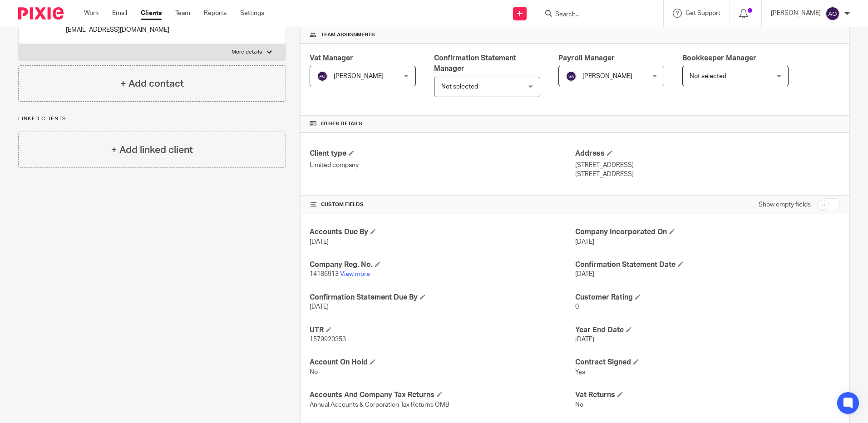  Describe the element at coordinates (152, 150) in the screenshot. I see `h4: + Add linked client` at that location.